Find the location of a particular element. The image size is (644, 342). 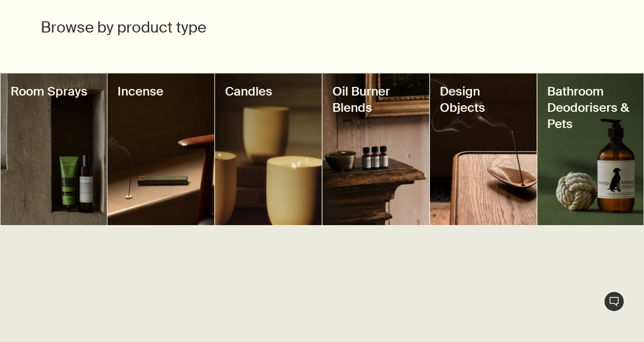

a: Aesop bronze incense holder with burning incense on top of a wooden tableDesign Objects is located at coordinates (483, 149).